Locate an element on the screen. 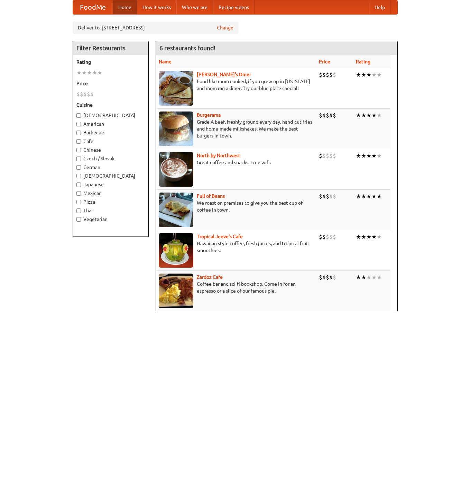 This screenshot has width=470, height=490. input: Pizza is located at coordinates (79, 202).